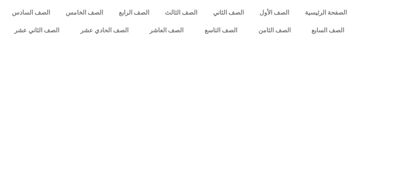 The width and height of the screenshot is (416, 188). Describe the element at coordinates (134, 13) in the screenshot. I see `a: الصف الرابع` at that location.